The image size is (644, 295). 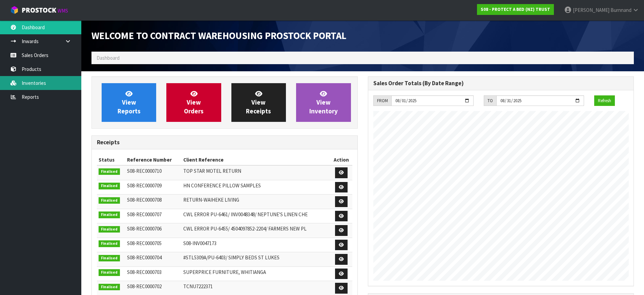 What do you see at coordinates (259, 102) in the screenshot?
I see `a: ViewReceipts` at bounding box center [259, 102].